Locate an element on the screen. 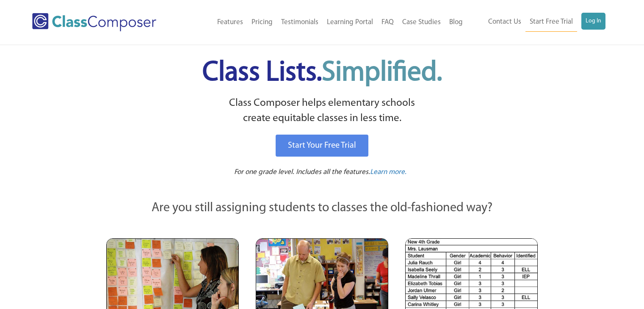  img: Class Composer is located at coordinates (94, 22).